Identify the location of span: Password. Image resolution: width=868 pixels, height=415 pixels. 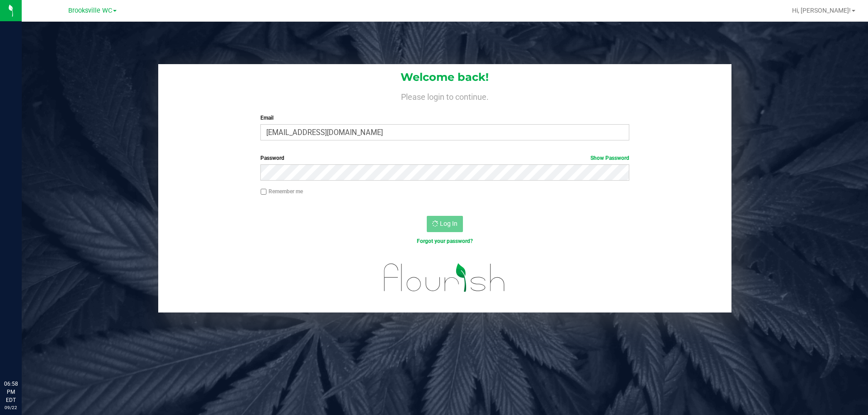
(272, 158).